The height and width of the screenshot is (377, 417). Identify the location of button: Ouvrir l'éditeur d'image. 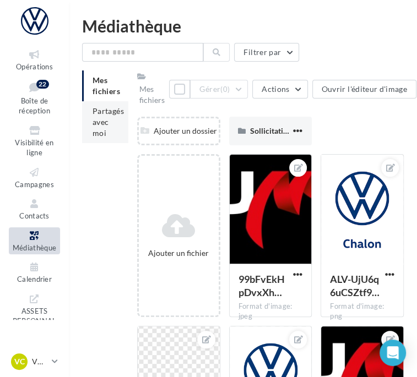
(364, 89).